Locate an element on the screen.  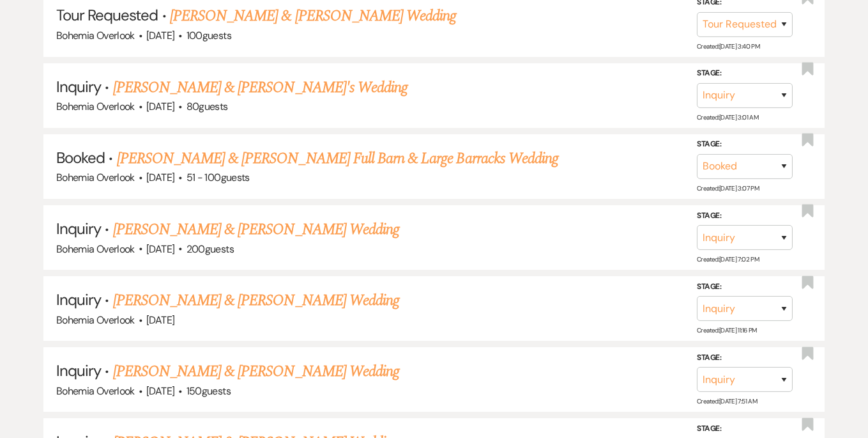
span: 51 - 100 guests is located at coordinates (218, 177).